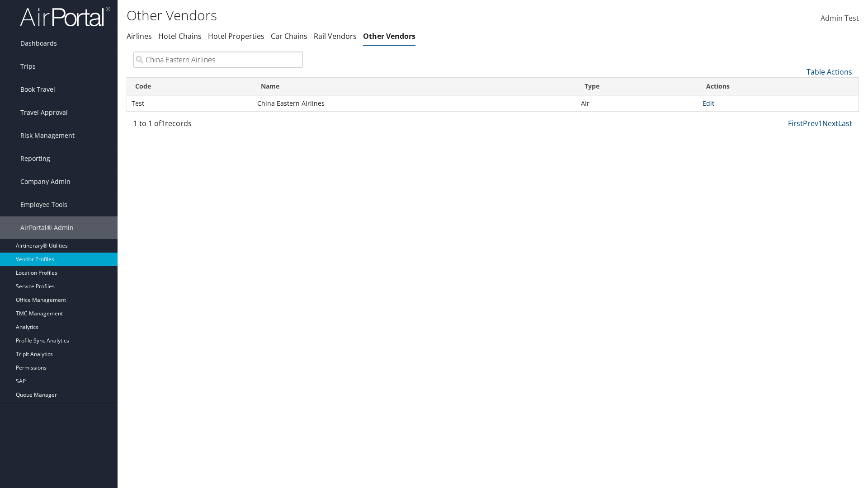  I want to click on th: Type: activate to sort column ascending, so click(637, 86).